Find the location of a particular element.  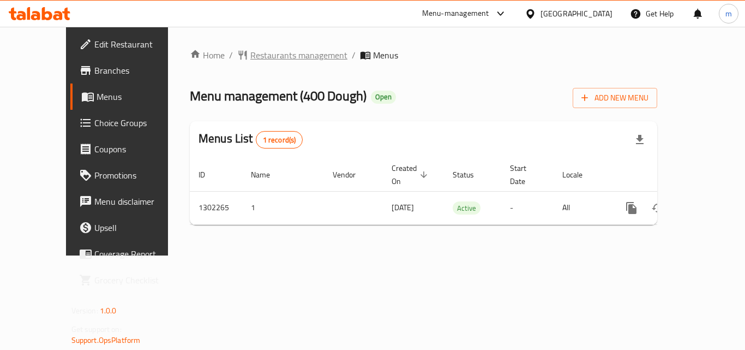

a: Edit Restaurant is located at coordinates (130, 44).